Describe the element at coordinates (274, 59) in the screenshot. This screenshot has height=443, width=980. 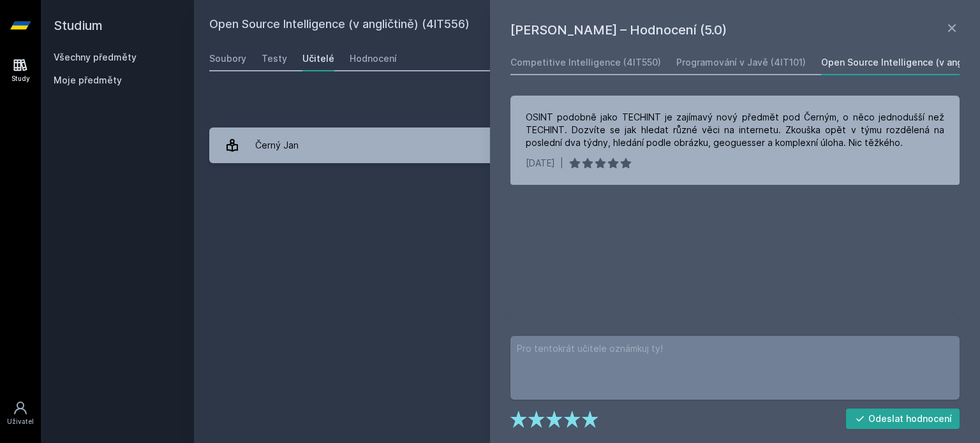
I see `a: Testy` at that location.